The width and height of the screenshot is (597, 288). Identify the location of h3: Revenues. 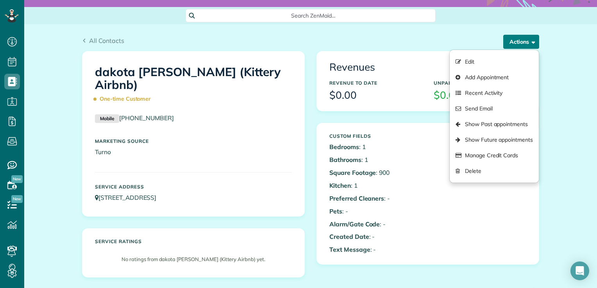
(428, 67).